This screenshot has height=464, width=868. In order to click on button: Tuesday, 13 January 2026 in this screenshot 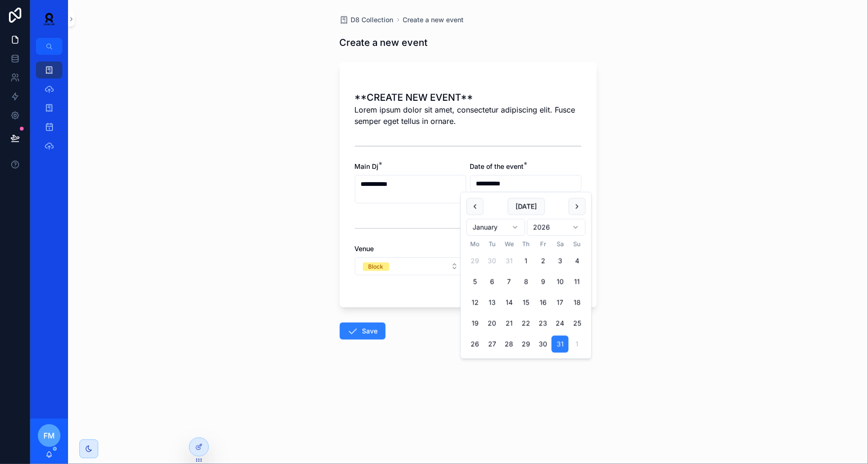, I will do `click(492, 303)`.